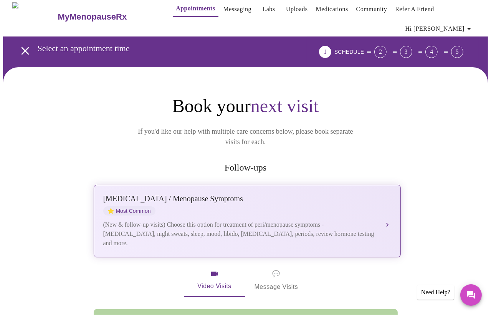 The image size is (491, 315). What do you see at coordinates (215, 280) in the screenshot?
I see `span: Video Visits` at bounding box center [215, 280].